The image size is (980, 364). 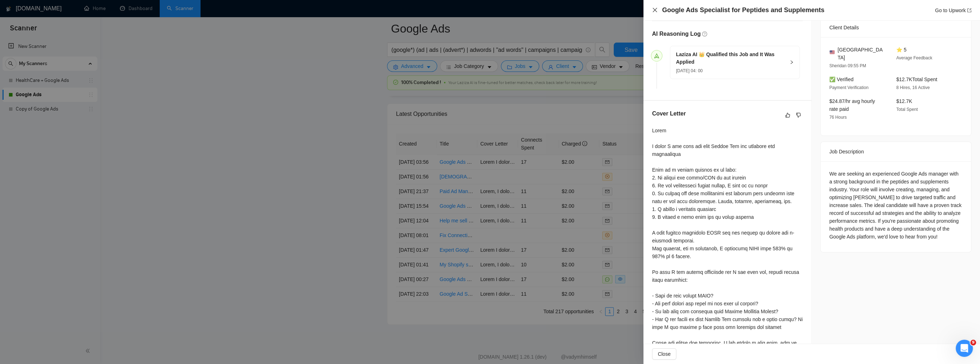 I want to click on span: Payment Verification, so click(x=848, y=87).